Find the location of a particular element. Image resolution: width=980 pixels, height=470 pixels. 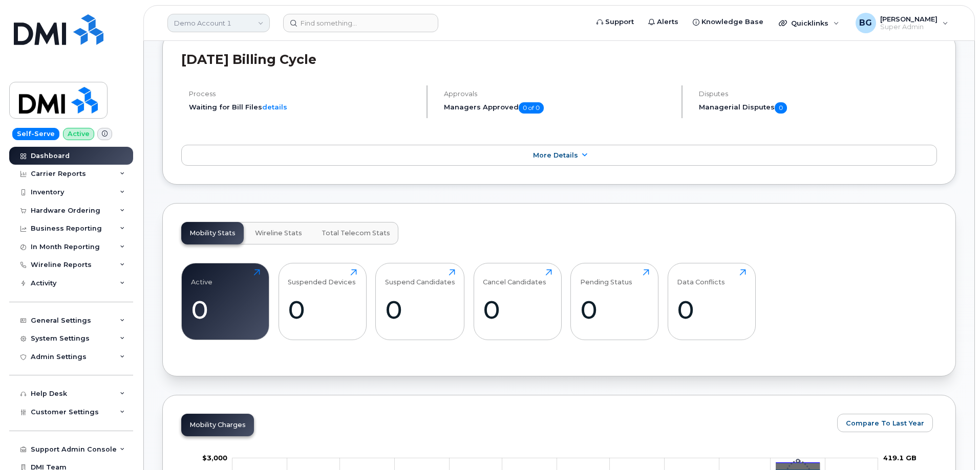

span: BG is located at coordinates (865, 23).